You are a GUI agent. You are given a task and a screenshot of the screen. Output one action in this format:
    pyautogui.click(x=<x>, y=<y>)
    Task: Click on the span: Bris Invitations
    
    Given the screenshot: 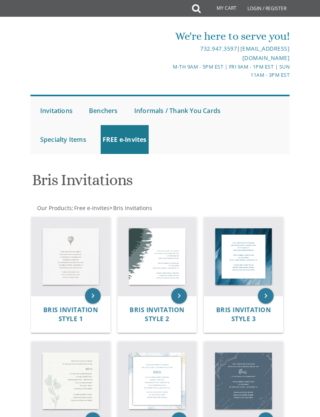 What is the action you would take?
    pyautogui.click(x=133, y=208)
    